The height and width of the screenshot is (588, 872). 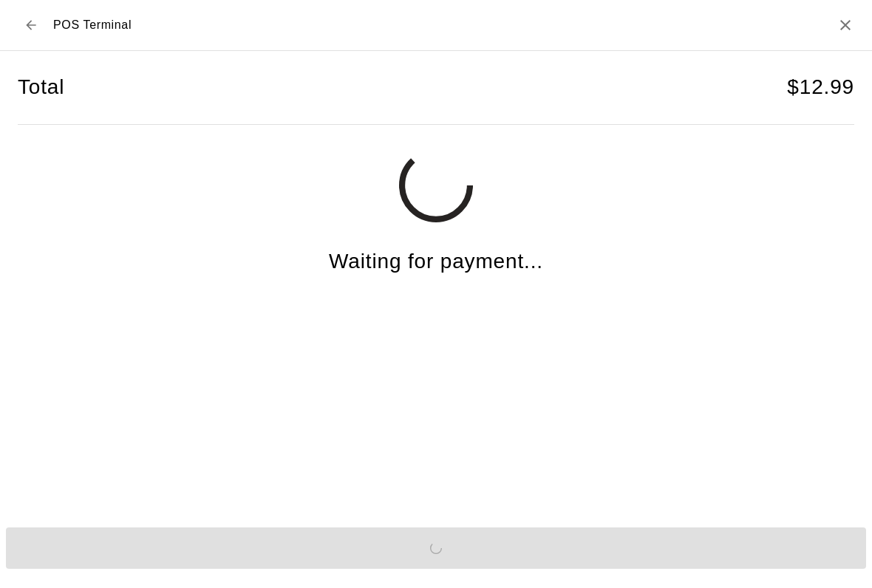 What do you see at coordinates (846, 25) in the screenshot?
I see `button: Close` at bounding box center [846, 25].